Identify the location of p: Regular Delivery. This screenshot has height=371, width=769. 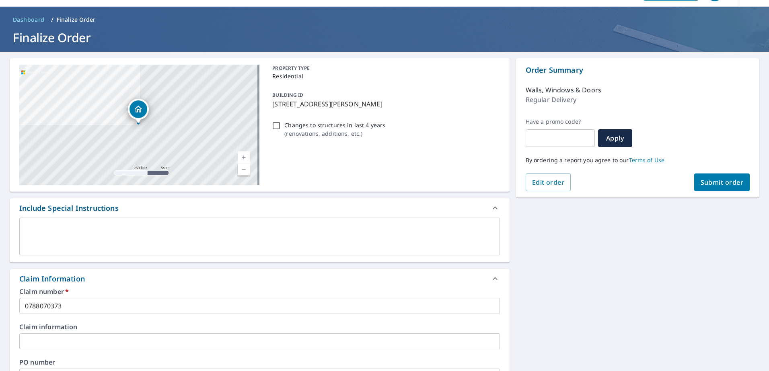
(551, 100).